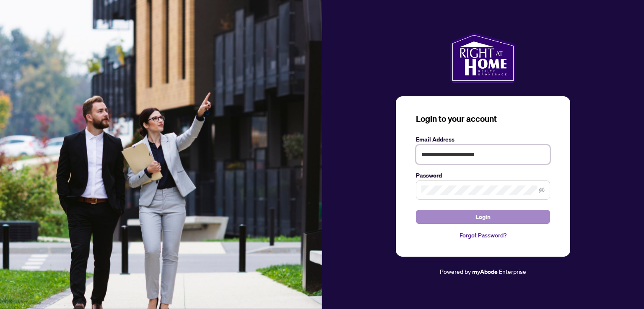 Image resolution: width=644 pixels, height=309 pixels. I want to click on a: Forgot Password?, so click(483, 236).